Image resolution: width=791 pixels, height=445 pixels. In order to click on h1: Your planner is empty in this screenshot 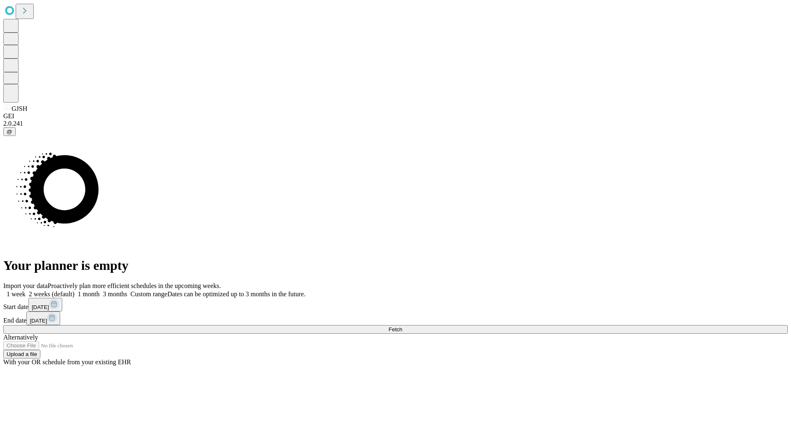, I will do `click(395, 265)`.